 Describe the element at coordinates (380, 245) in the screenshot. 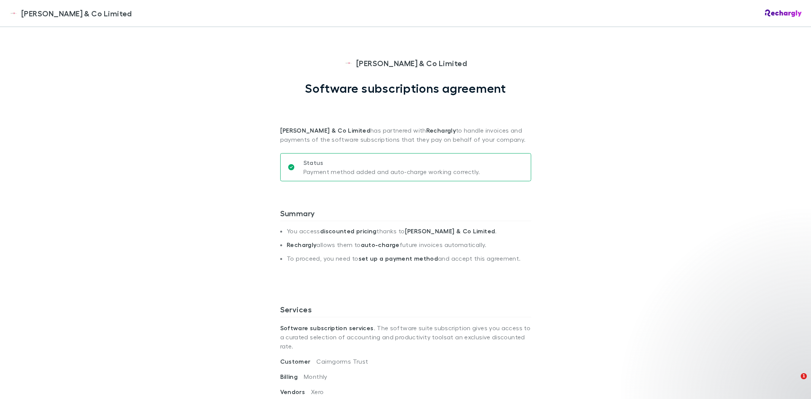

I see `strong: auto-charge` at that location.